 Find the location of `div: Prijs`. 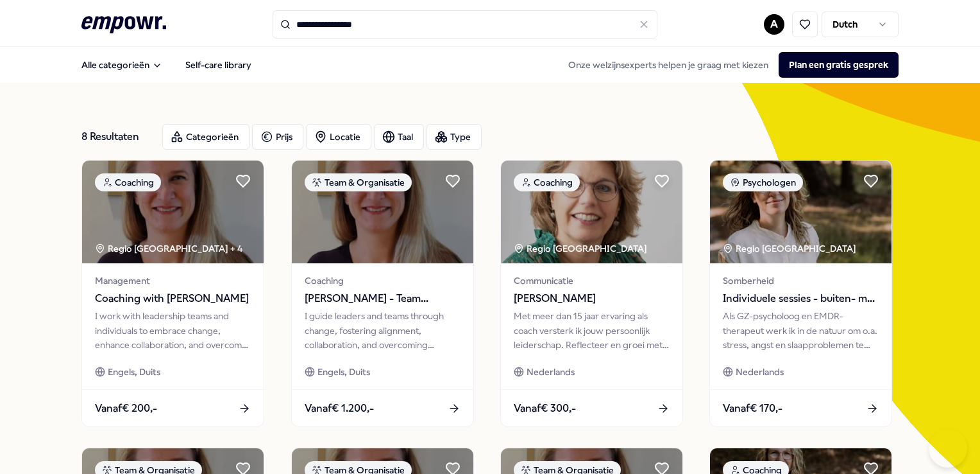

div: Prijs is located at coordinates (277, 137).